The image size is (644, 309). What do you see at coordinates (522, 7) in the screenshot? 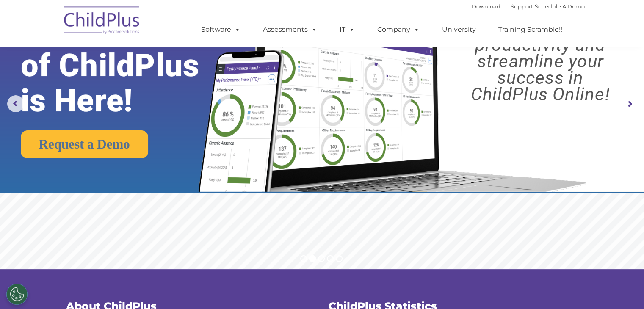
I see `a: Support` at bounding box center [522, 7].